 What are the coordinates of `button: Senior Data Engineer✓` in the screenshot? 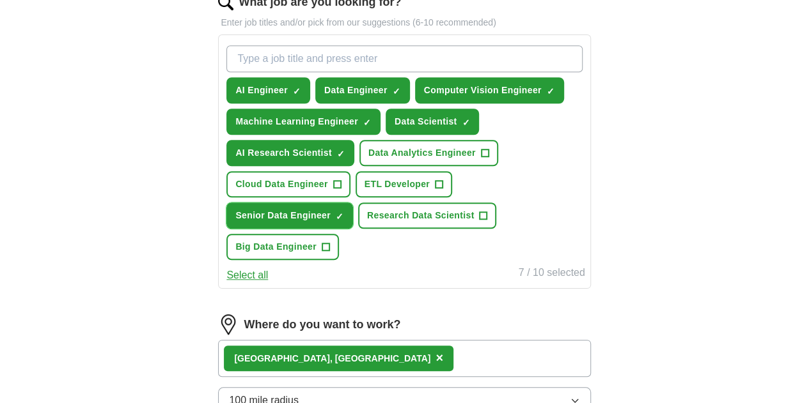 It's located at (290, 215).